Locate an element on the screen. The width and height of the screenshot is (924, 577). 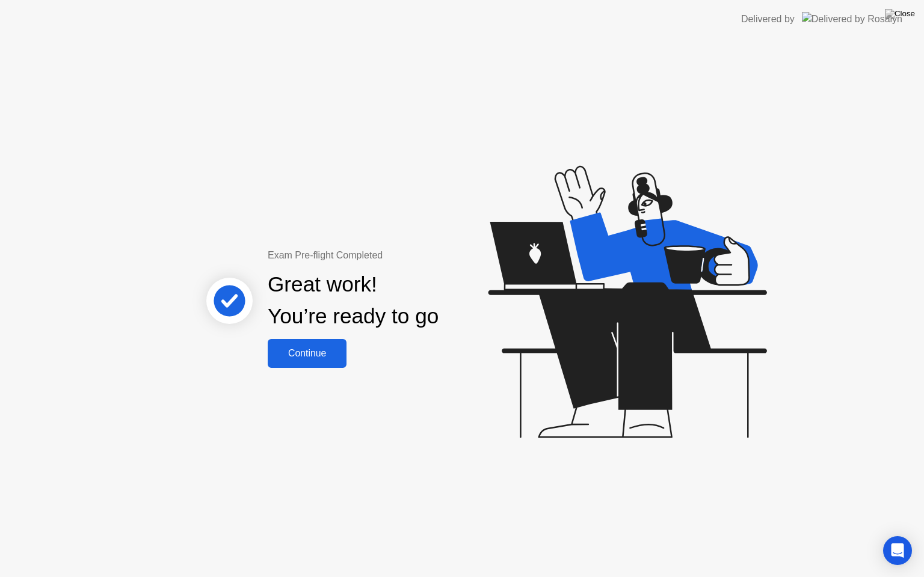
div: Delivered by is located at coordinates (767, 19).